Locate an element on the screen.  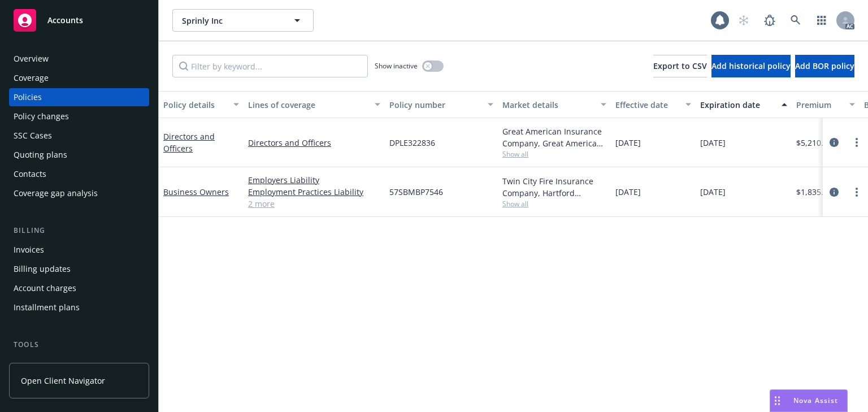
button: Policy details is located at coordinates (201, 104).